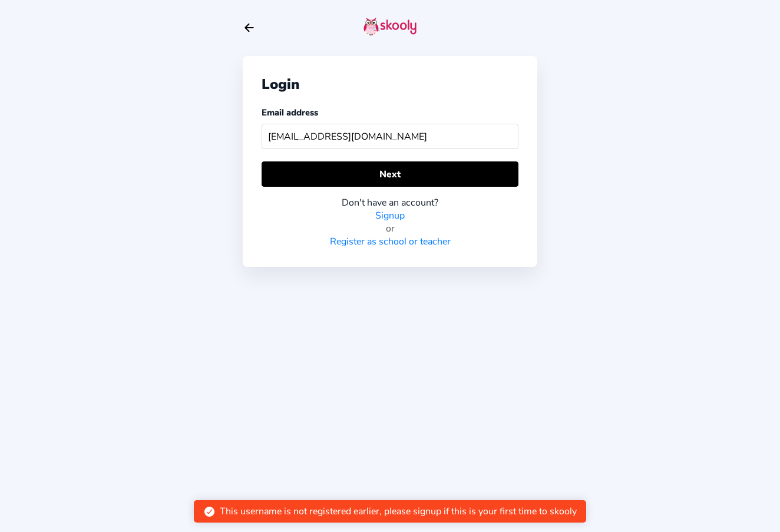 This screenshot has width=780, height=532. Describe the element at coordinates (249, 28) in the screenshot. I see `button: arrow back outline` at that location.